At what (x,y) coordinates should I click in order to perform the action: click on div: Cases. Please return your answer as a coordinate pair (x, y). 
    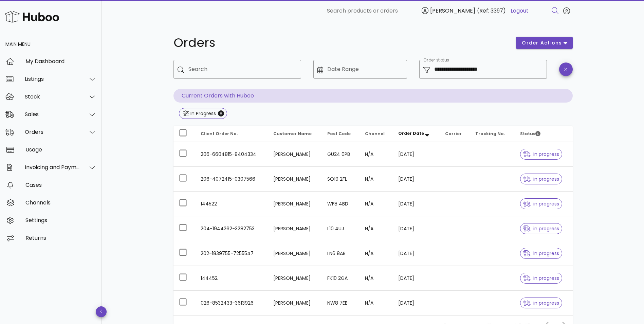
    Looking at the image, I should click on (61, 185).